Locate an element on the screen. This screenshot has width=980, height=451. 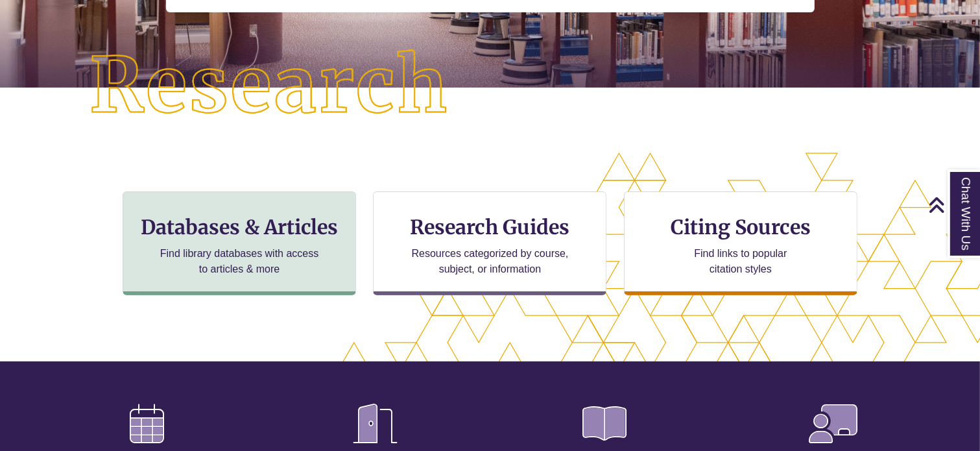
h3: Citing Sources is located at coordinates (741, 227).